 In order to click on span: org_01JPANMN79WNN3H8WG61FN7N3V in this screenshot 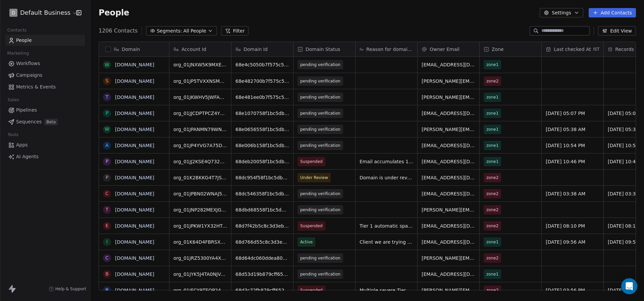, I will do `click(200, 129)`.